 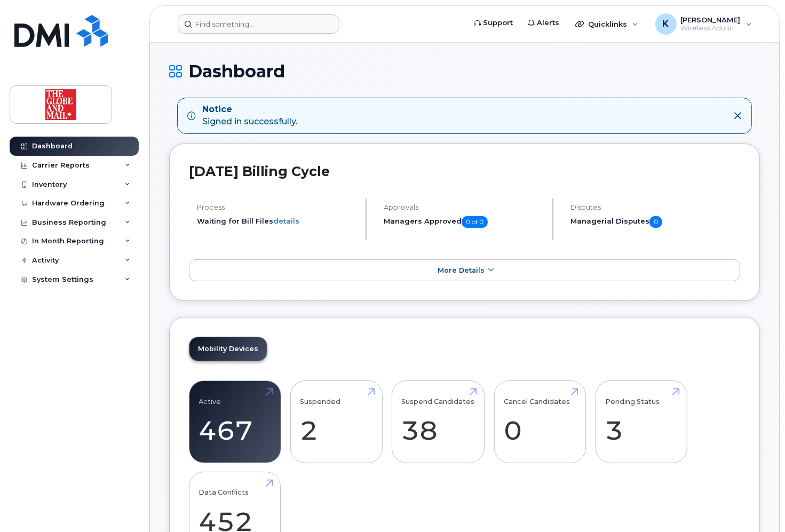 I want to click on div: Signed in successfully., so click(x=250, y=116).